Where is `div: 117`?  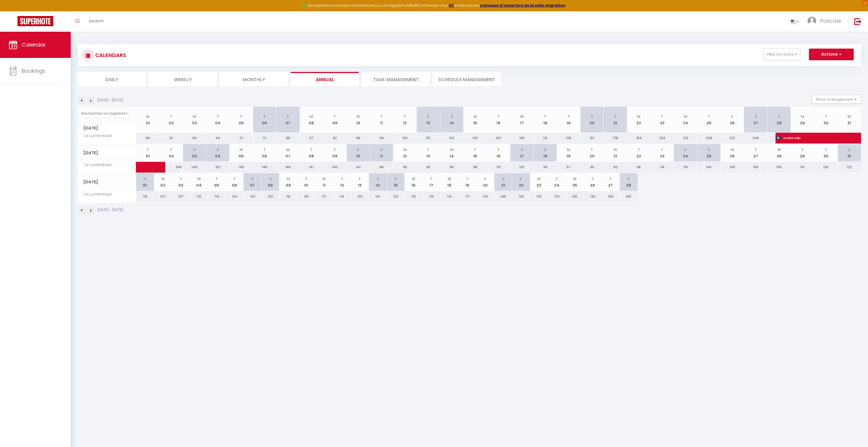
div: 117 is located at coordinates (467, 196).